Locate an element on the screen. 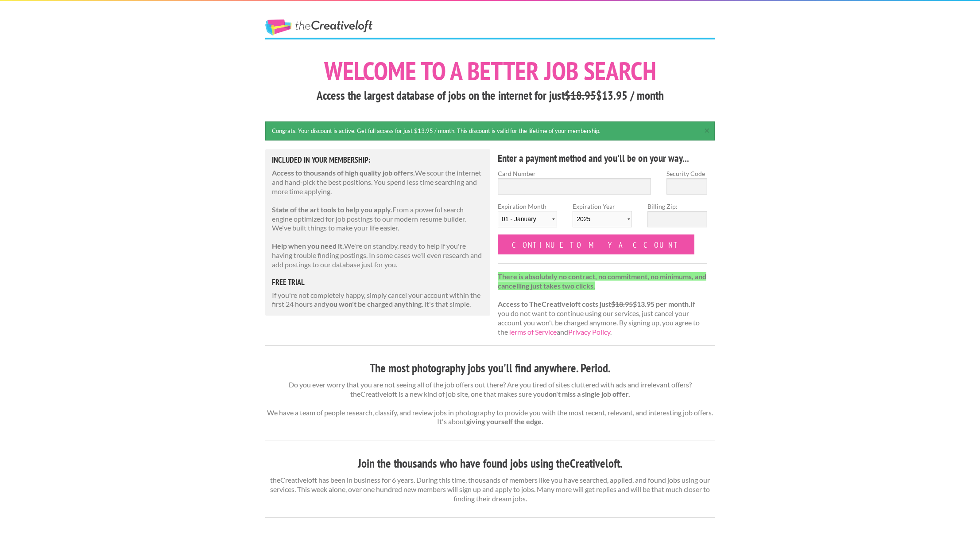 This screenshot has width=980, height=535. select: Expiration Year is located at coordinates (603, 219).